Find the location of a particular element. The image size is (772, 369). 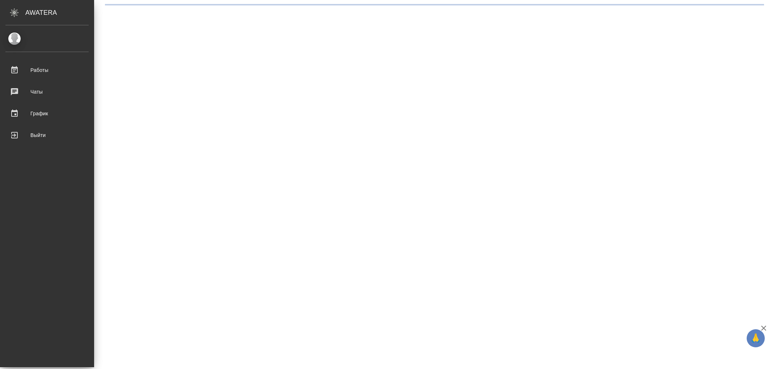

a: Чаты is located at coordinates (47, 92).